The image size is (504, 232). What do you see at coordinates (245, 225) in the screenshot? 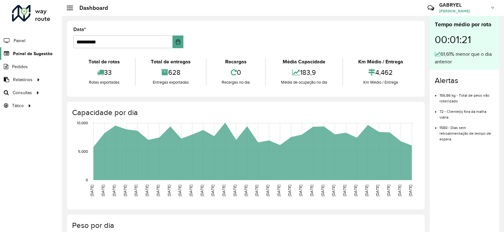
I see `h4: Peso por dia` at bounding box center [245, 225].